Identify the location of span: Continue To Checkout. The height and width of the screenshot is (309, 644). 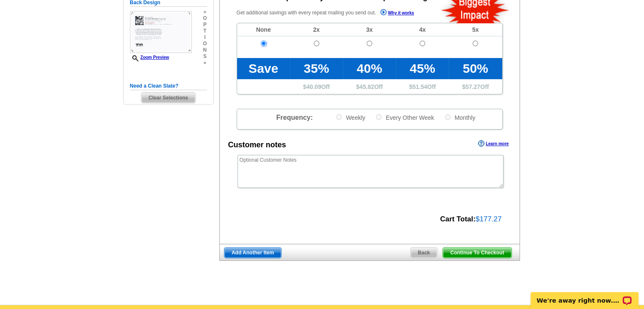
(477, 252).